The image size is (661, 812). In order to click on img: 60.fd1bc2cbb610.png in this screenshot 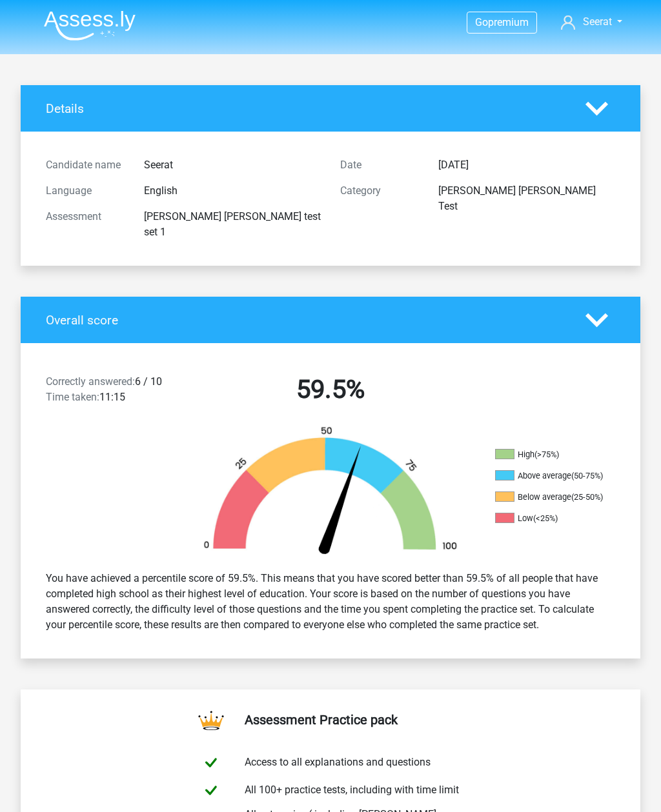, I will do `click(330, 493)`.